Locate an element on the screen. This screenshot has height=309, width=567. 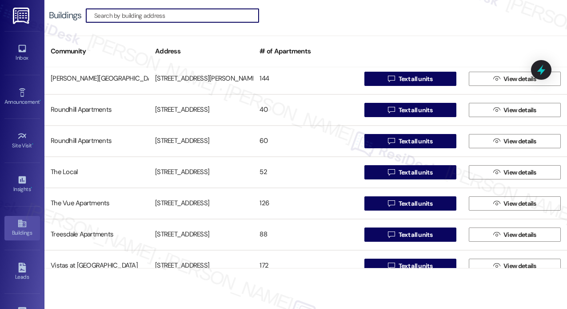
a: Leads is located at coordinates (22, 272).